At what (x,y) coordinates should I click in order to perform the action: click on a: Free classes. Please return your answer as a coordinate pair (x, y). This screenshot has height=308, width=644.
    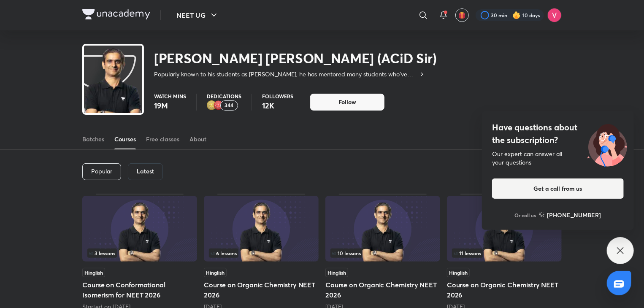
    Looking at the image, I should click on (162, 139).